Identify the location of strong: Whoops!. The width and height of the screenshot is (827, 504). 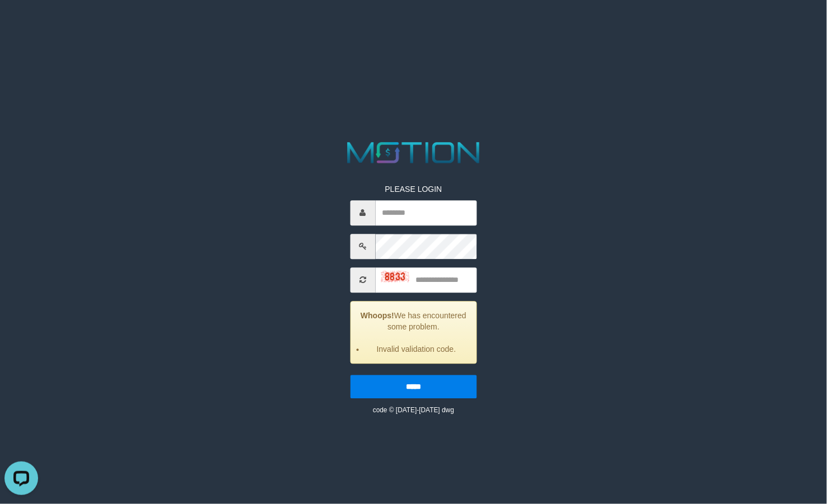
(377, 316).